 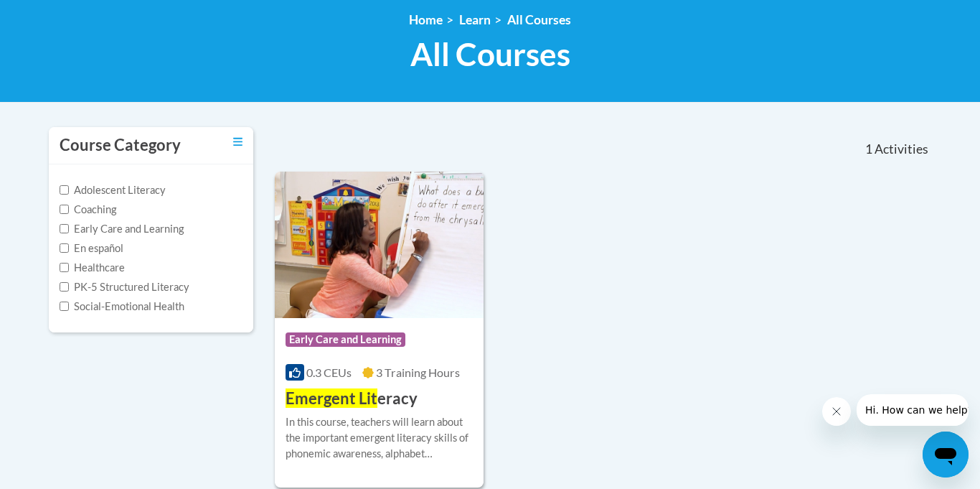 I want to click on span: Hi. How can we help?, so click(x=62, y=16).